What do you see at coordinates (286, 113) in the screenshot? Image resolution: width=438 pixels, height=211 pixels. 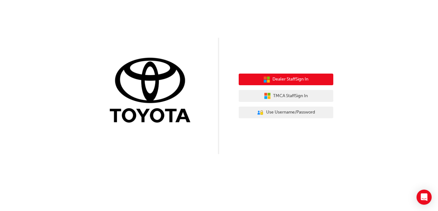 I see `button: Use Username/Password` at bounding box center [286, 113].